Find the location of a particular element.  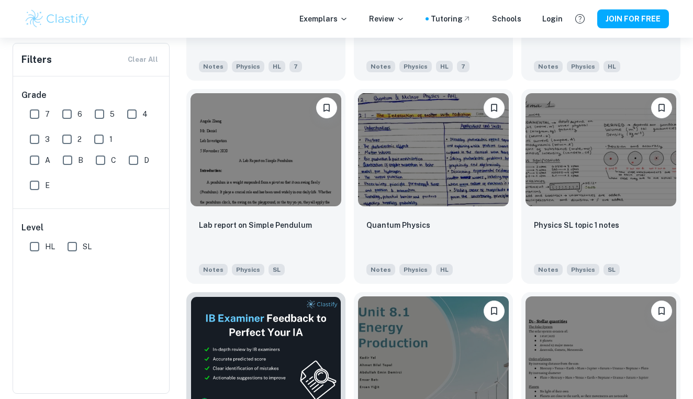

span: 5 is located at coordinates (112, 114).